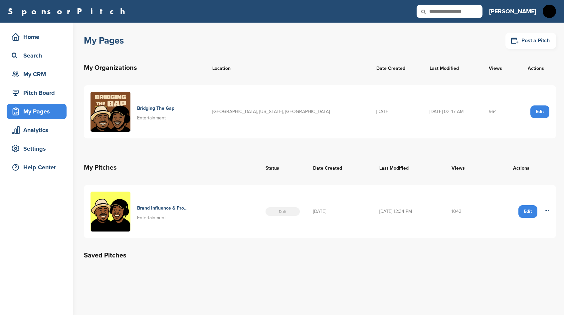  I want to click on th: Status, so click(282, 168).